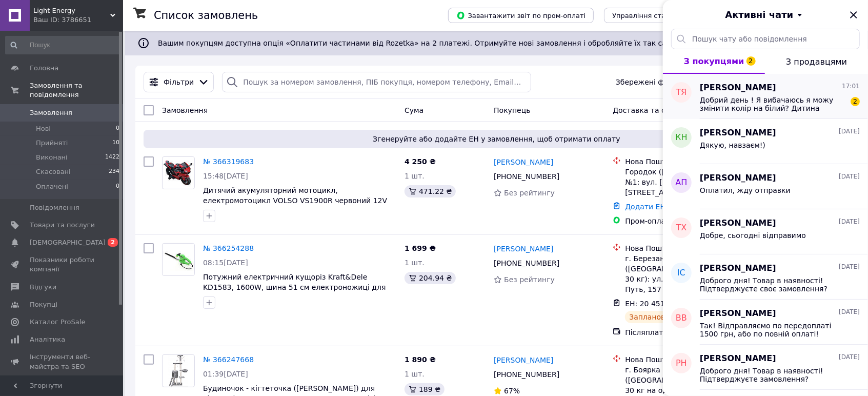  Describe the element at coordinates (759, 15) in the screenshot. I see `span: Активні чати` at that location.